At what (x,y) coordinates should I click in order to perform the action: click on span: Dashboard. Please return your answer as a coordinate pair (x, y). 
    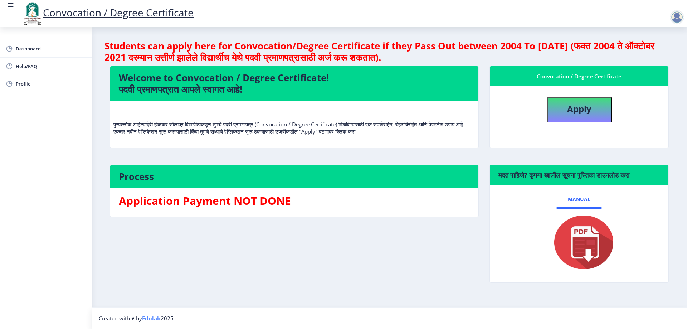
    Looking at the image, I should click on (51, 49).